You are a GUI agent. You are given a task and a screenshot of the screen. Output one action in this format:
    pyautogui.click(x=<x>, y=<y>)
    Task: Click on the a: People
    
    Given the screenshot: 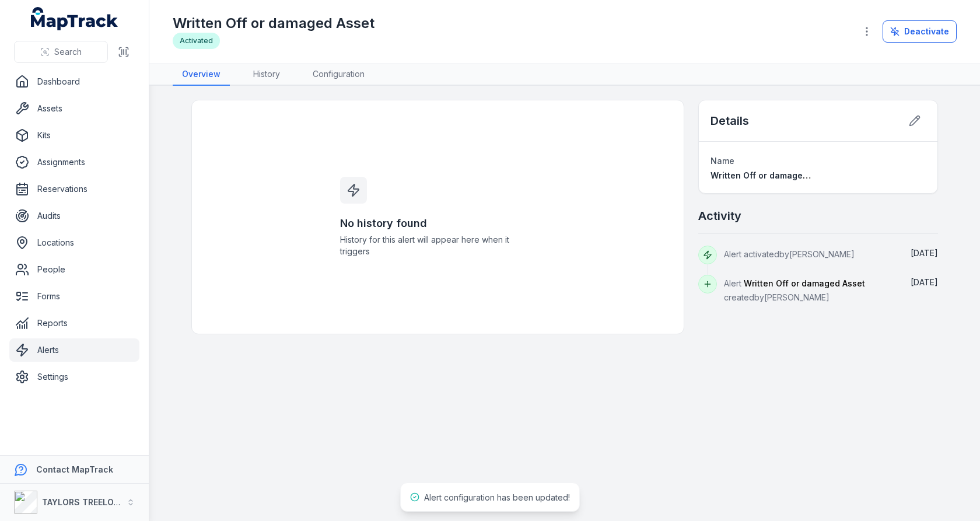 What is the action you would take?
    pyautogui.click(x=74, y=269)
    